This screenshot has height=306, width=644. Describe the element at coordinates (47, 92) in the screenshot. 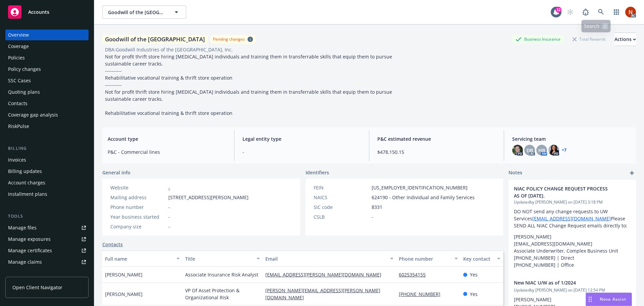

I see `a: Quoting plans` at that location.